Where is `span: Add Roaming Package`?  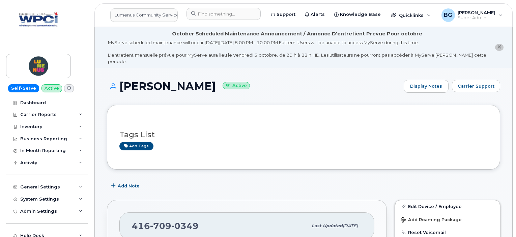 span: Add Roaming Package is located at coordinates (431, 220).